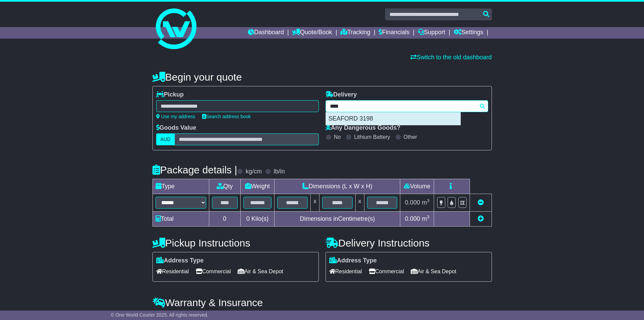 This screenshot has width=644, height=320. What do you see at coordinates (175, 116) in the screenshot?
I see `a: Use my address` at bounding box center [175, 116].